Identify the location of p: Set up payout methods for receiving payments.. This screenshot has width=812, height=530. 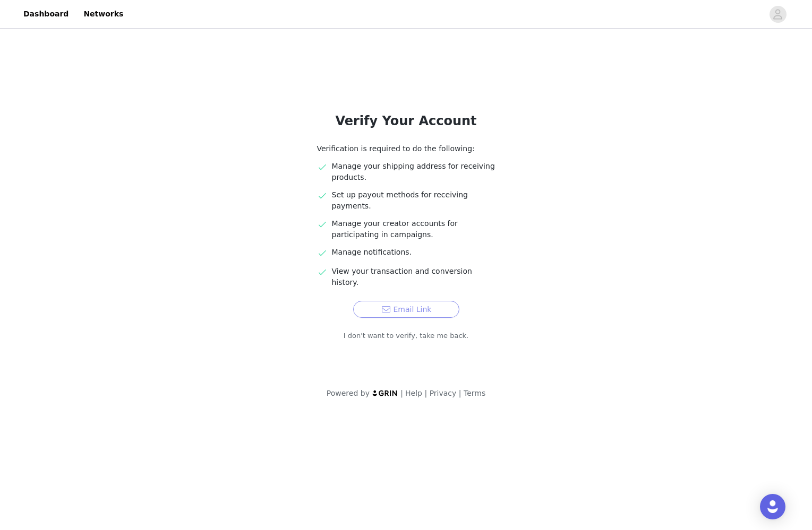
(413, 201).